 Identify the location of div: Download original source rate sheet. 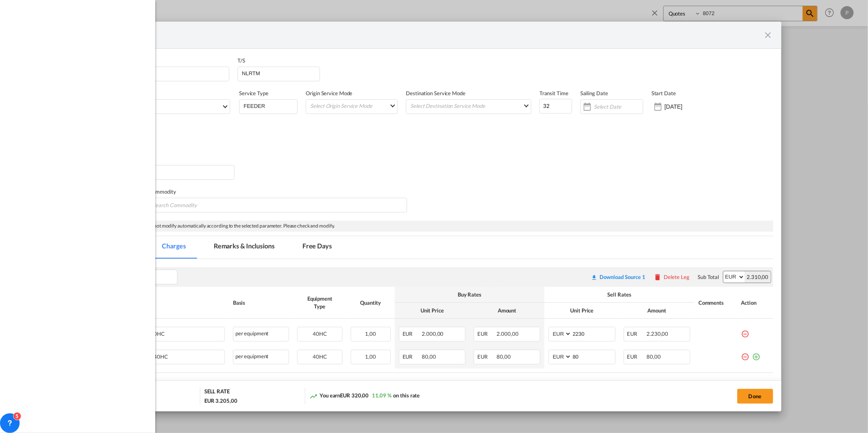
(618, 277).